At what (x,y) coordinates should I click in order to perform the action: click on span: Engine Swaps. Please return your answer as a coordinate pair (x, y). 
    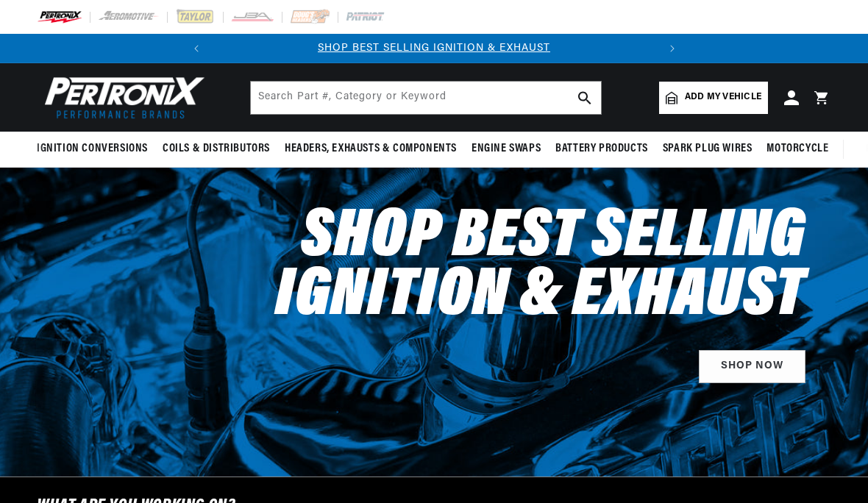
    Looking at the image, I should click on (506, 149).